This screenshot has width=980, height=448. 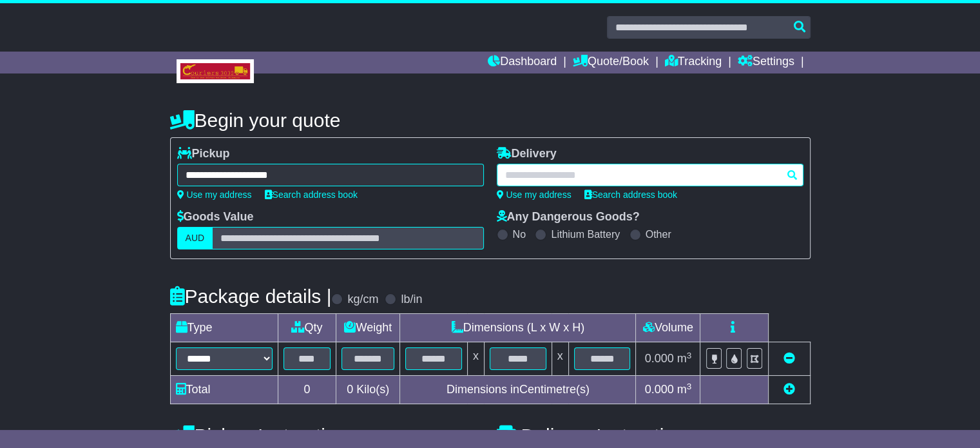 What do you see at coordinates (693, 62) in the screenshot?
I see `a: Tracking` at bounding box center [693, 62].